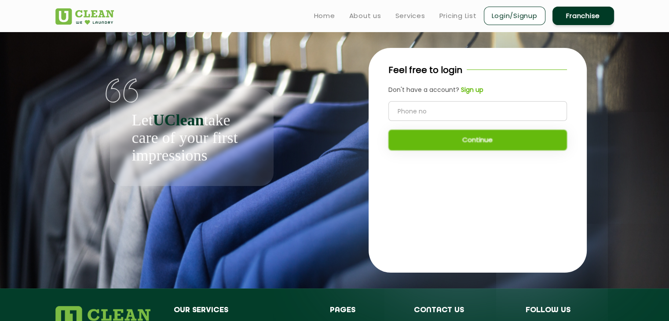  I want to click on a: Pricing List, so click(458, 16).